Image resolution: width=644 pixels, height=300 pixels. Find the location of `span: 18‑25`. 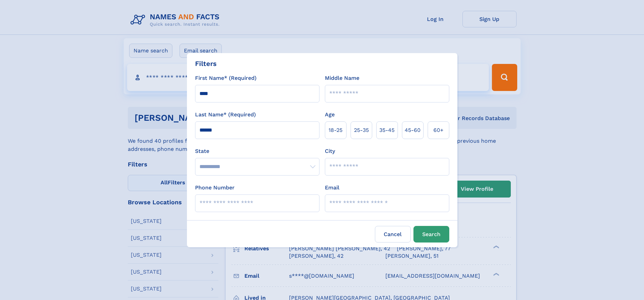

span: 18‑25 is located at coordinates (335, 130).